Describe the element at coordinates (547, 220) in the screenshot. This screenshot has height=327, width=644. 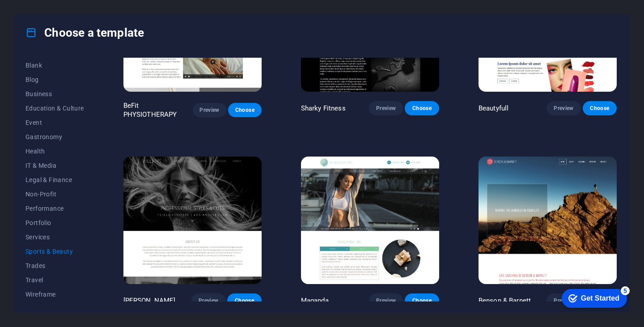
I see `img: Benson & Barnett` at that location.